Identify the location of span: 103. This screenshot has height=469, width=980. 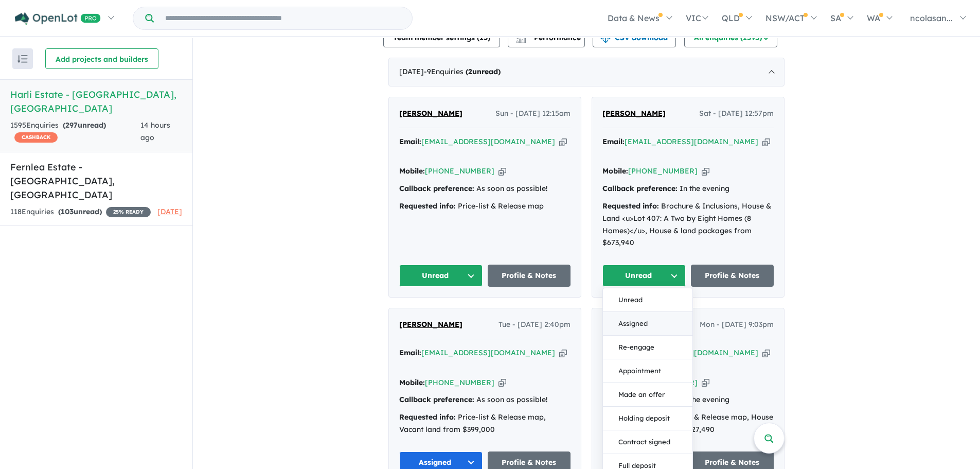
(67, 212).